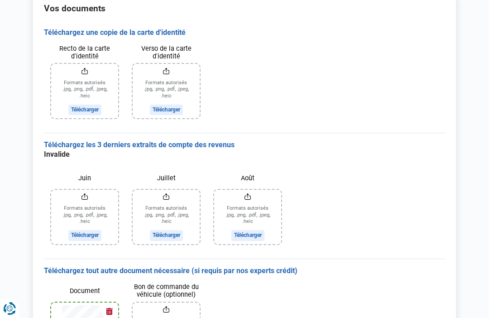 The image size is (489, 318). I want to click on label: Verso de la carte d'identité, so click(166, 52).